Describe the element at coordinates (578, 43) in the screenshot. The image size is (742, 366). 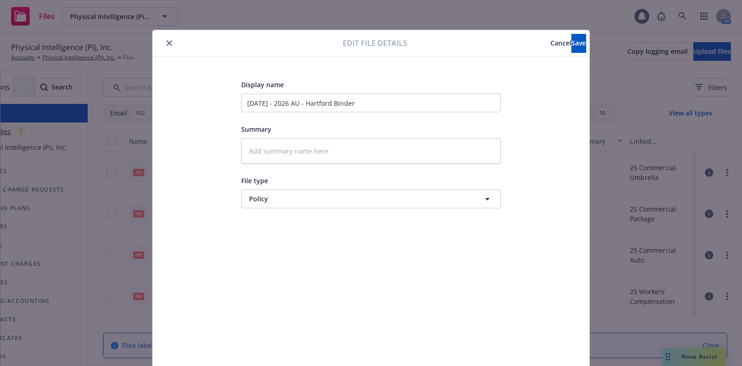
I see `button: Save` at that location.